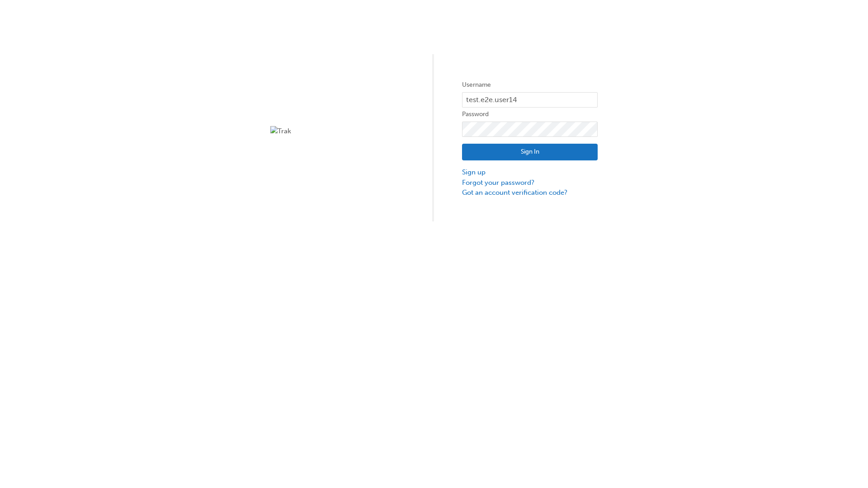  What do you see at coordinates (530, 193) in the screenshot?
I see `a: Got an account verification code?` at bounding box center [530, 193].